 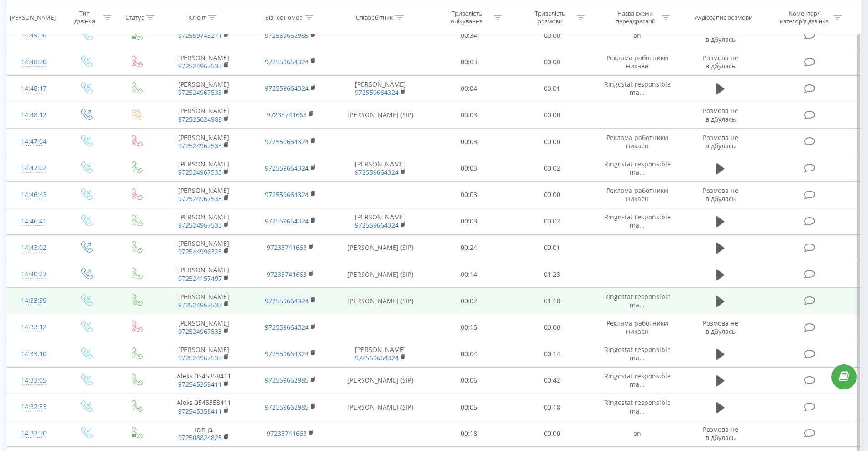 What do you see at coordinates (33, 407) in the screenshot?
I see `div: 14:32:33` at bounding box center [33, 407].